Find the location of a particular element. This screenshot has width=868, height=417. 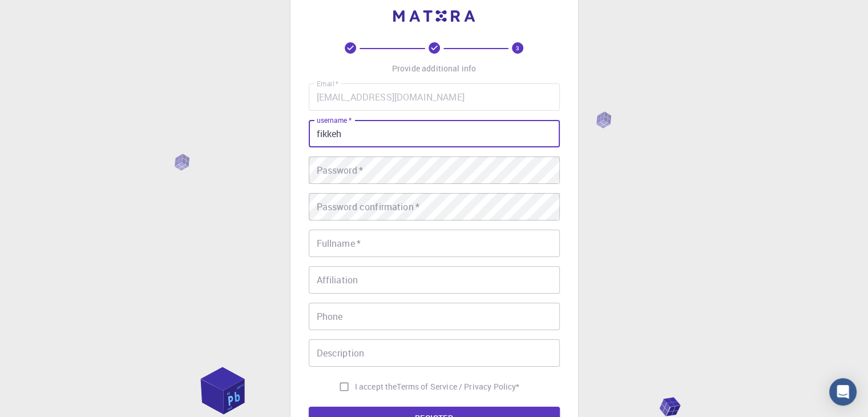

a: Terms of Service / Privacy Policy* is located at coordinates (457, 387).